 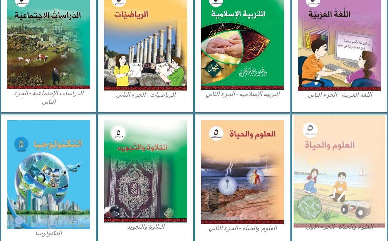 I want to click on figcaption: التلاوة والتجويد, so click(x=146, y=227).